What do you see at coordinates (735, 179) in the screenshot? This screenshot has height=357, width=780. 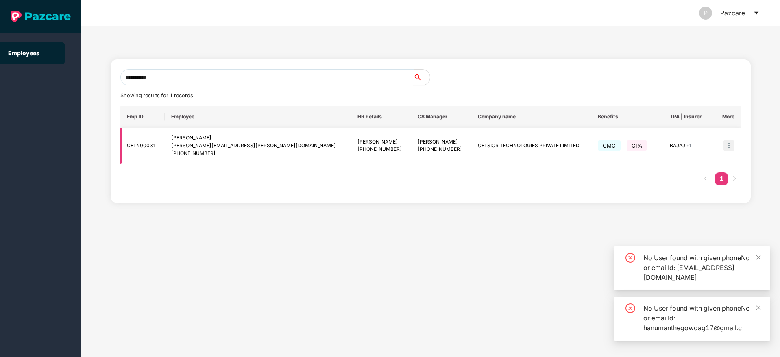 I see `li: Next Page` at bounding box center [735, 179].